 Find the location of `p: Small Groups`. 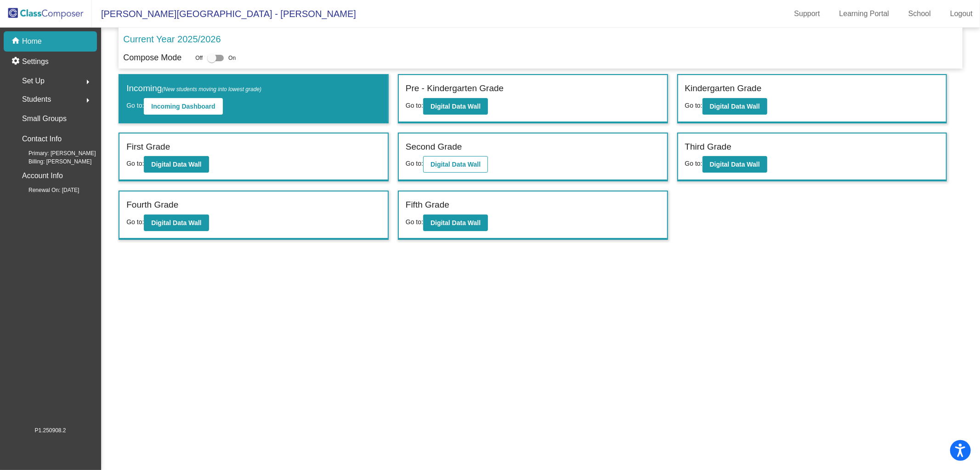

p: Small Groups is located at coordinates (44, 119).